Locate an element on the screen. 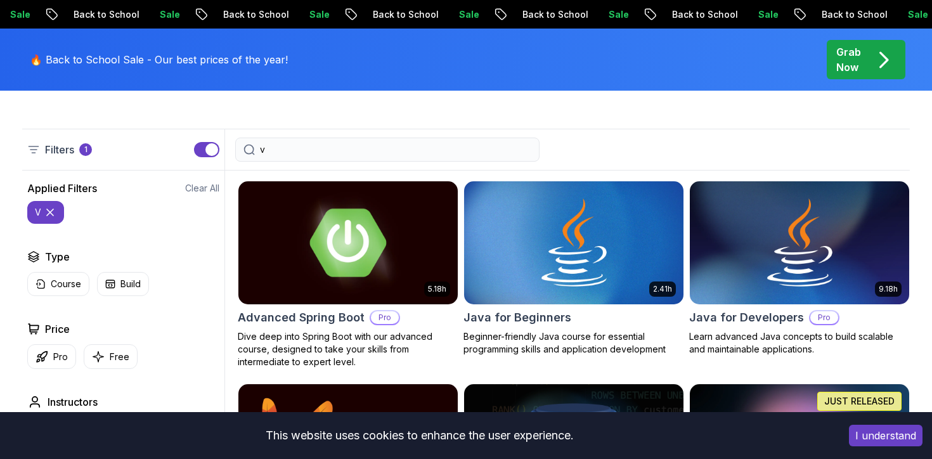 The height and width of the screenshot is (459, 932). p: Grab Now is located at coordinates (849, 60).